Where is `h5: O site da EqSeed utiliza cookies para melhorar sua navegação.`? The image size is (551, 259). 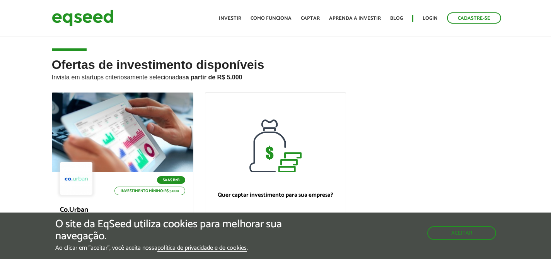
h5: O site da EqSeed utiliza cookies para melhorar sua navegação. is located at coordinates (188, 230).